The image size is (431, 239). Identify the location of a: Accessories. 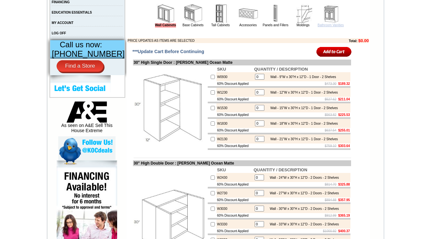
(248, 25).